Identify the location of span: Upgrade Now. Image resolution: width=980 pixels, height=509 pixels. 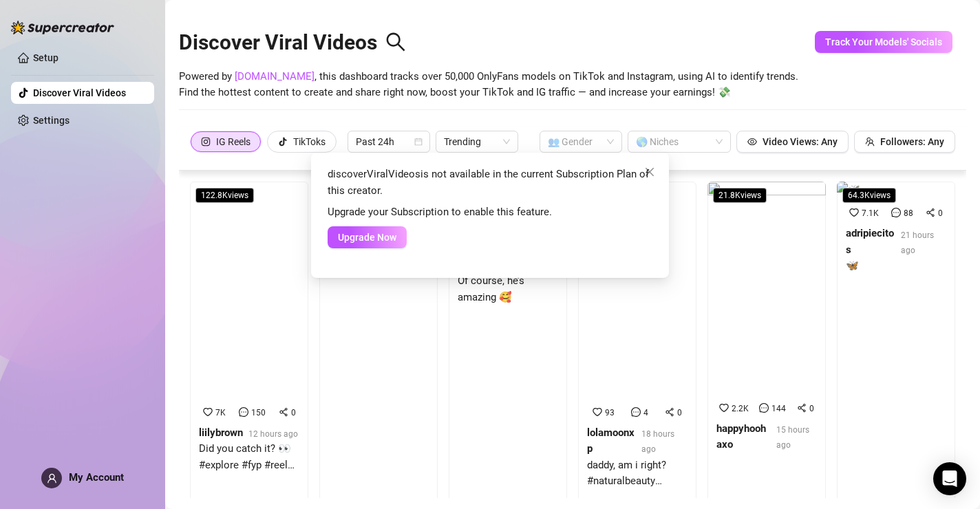
(367, 237).